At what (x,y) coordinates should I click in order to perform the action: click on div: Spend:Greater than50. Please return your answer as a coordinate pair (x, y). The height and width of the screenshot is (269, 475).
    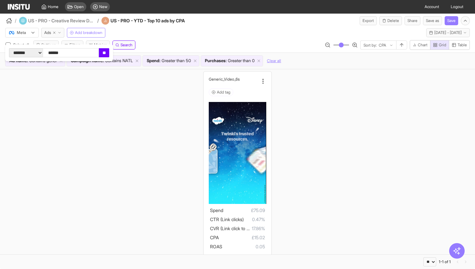
    Looking at the image, I should click on (171, 61).